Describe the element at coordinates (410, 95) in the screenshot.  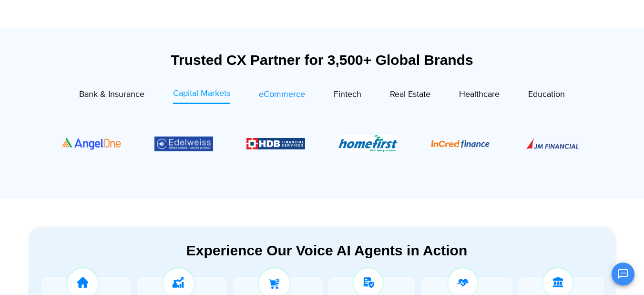
I see `span: Real Estate` at that location.